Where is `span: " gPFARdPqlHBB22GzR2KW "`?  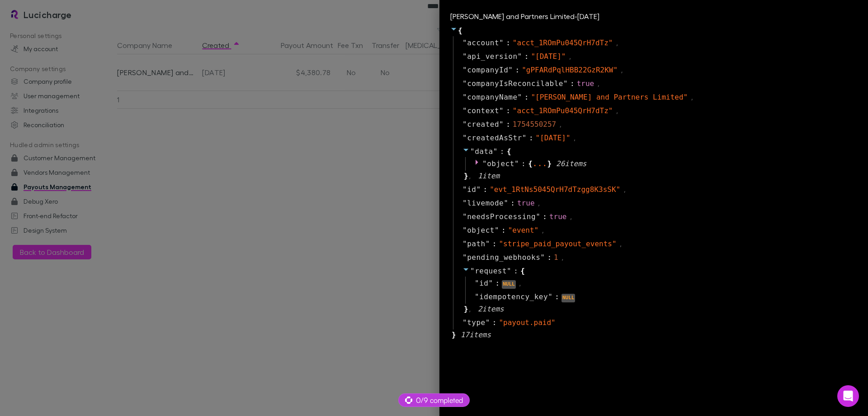
span: " gPFARdPqlHBB22GzR2KW " is located at coordinates (570, 69).